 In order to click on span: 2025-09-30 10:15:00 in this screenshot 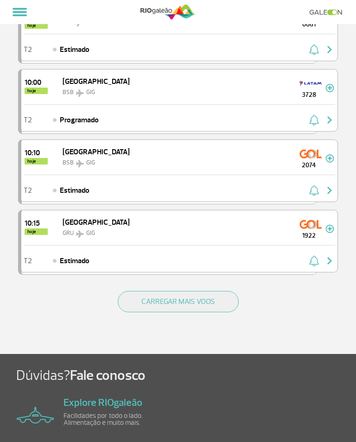, I will do `click(36, 223)`.